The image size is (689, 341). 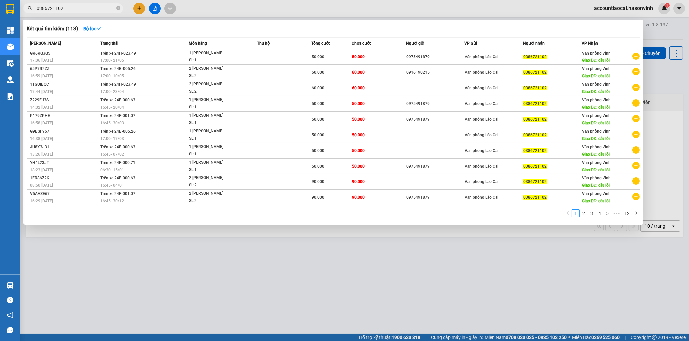 What do you see at coordinates (471, 43) in the screenshot?
I see `span: VP Gửi` at bounding box center [471, 43].